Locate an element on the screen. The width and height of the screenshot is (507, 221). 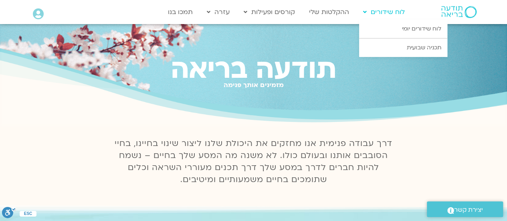
a: תכניה שבועית is located at coordinates (403, 48).